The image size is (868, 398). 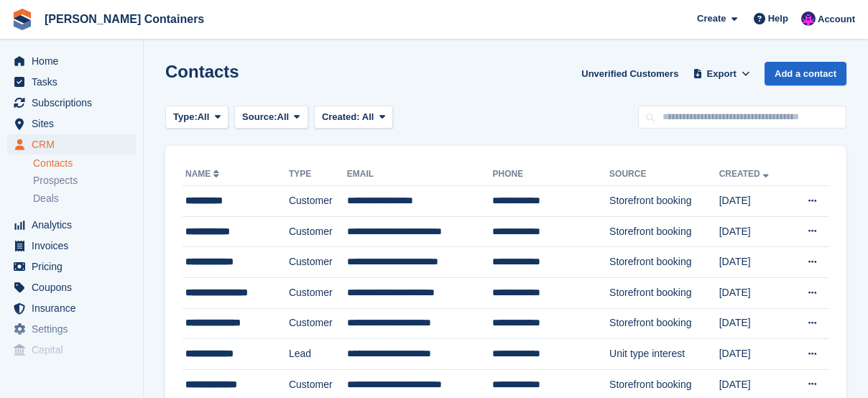 I want to click on span: Tasks, so click(x=75, y=82).